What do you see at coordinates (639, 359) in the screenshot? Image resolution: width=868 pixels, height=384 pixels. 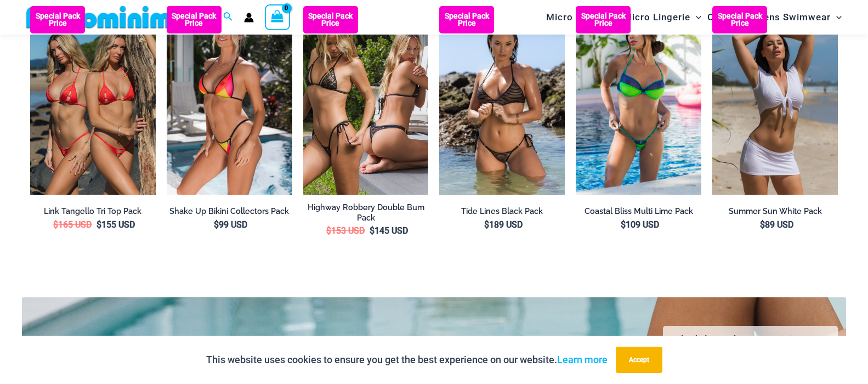 I see `button: Accept` at bounding box center [639, 359].